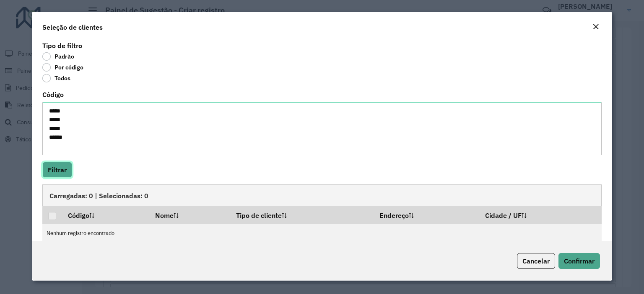  I want to click on label: Por código, so click(63, 67).